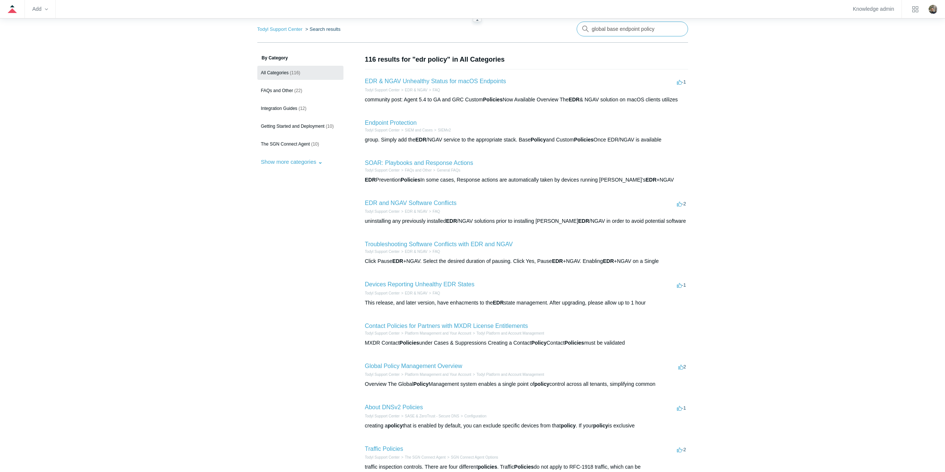 This screenshot has height=472, width=945. I want to click on li: SASE & ZeroTrust - Secure DNS, so click(429, 416).